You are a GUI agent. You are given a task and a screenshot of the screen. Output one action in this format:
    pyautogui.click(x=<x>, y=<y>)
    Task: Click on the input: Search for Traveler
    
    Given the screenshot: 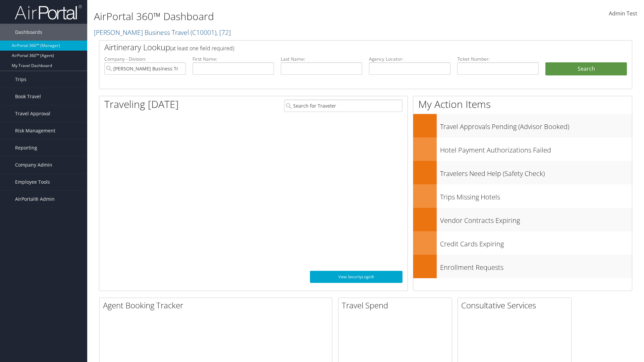 What is the action you would take?
    pyautogui.click(x=343, y=106)
    